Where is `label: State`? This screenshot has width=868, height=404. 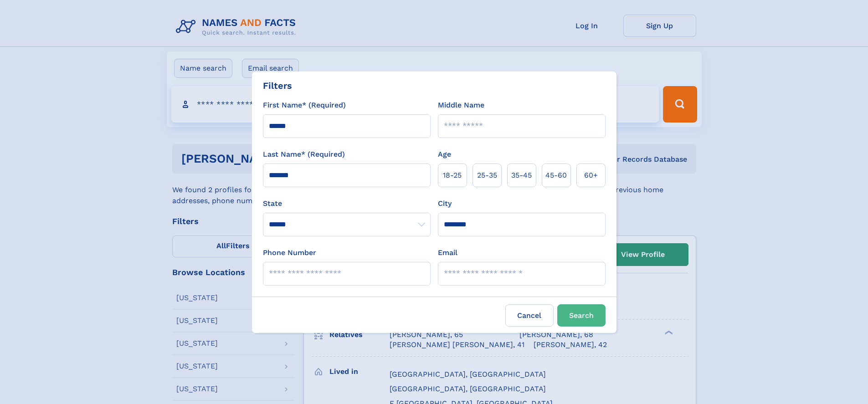 label: State is located at coordinates (347, 204).